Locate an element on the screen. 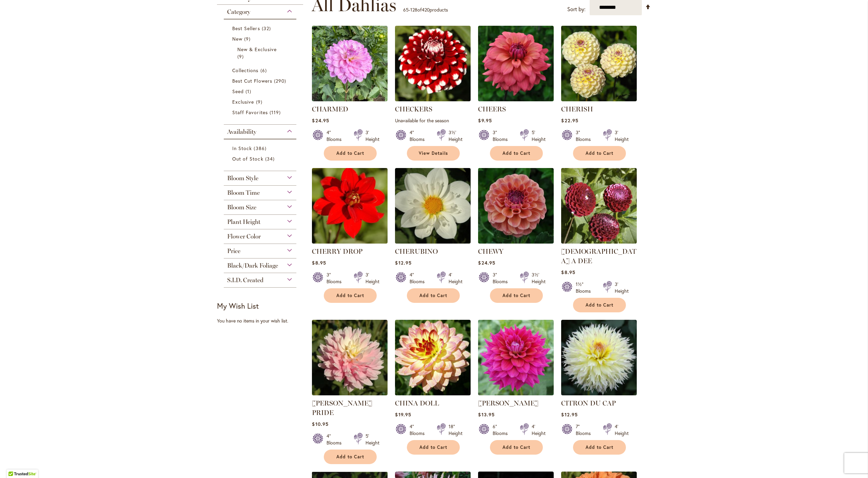 This screenshot has width=868, height=478. label: Sort by: is located at coordinates (577, 9).